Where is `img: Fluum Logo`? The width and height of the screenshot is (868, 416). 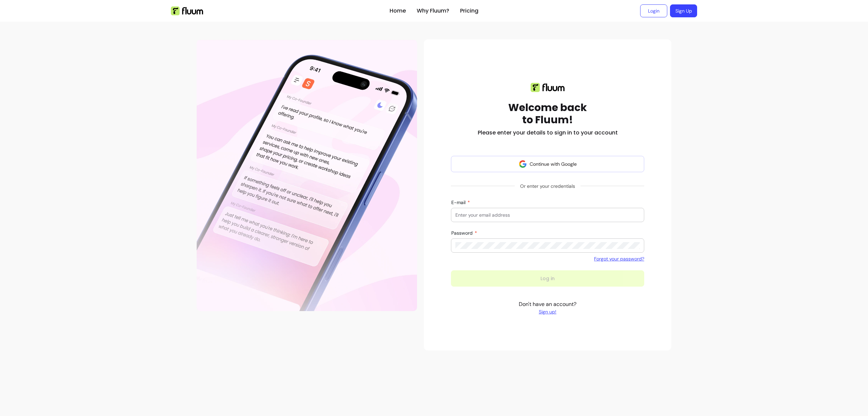 img: Fluum Logo is located at coordinates (187, 11).